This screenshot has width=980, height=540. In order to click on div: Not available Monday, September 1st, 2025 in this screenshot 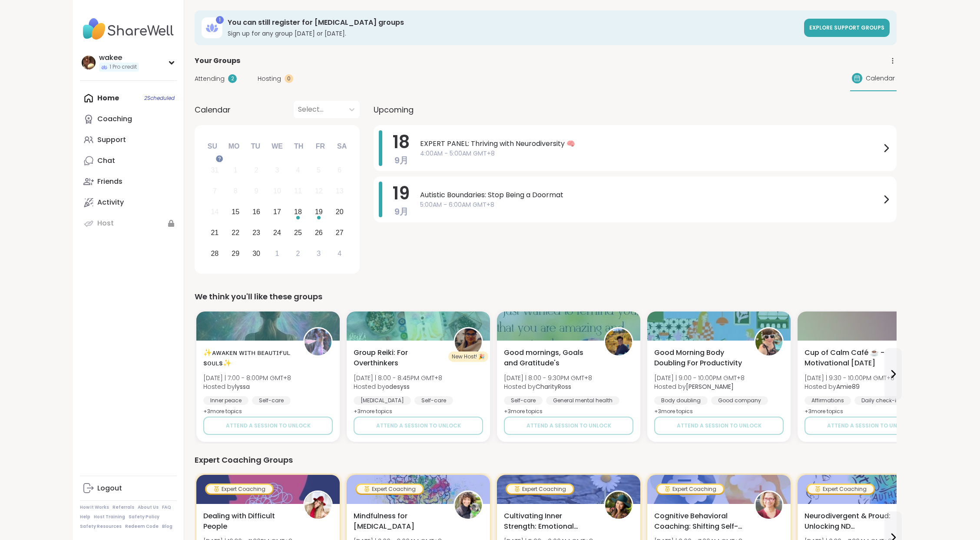, I will do `click(235, 170)`.